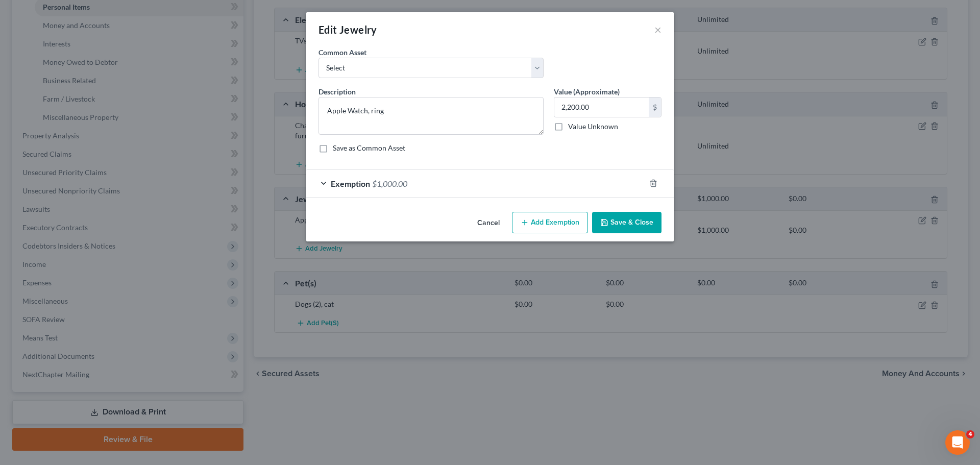 The width and height of the screenshot is (980, 465). I want to click on span: $1,000.00, so click(390, 183).